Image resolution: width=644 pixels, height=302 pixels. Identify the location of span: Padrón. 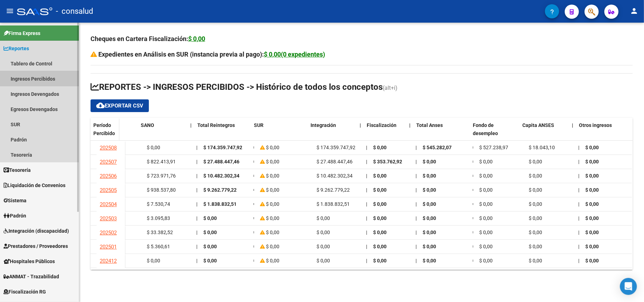
(15, 216).